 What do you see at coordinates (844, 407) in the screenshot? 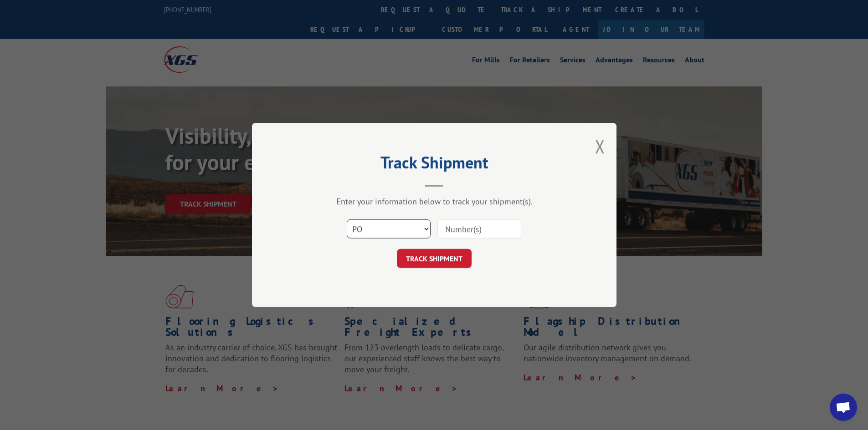
I see `div: Open chat` at bounding box center [844, 407].